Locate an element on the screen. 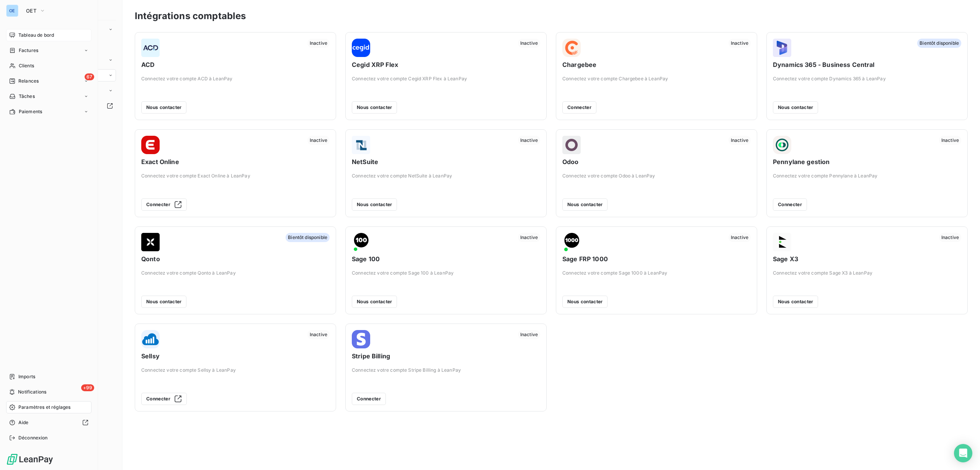  span: Connectez votre compte Chargebee à LeanPay is located at coordinates (657, 79).